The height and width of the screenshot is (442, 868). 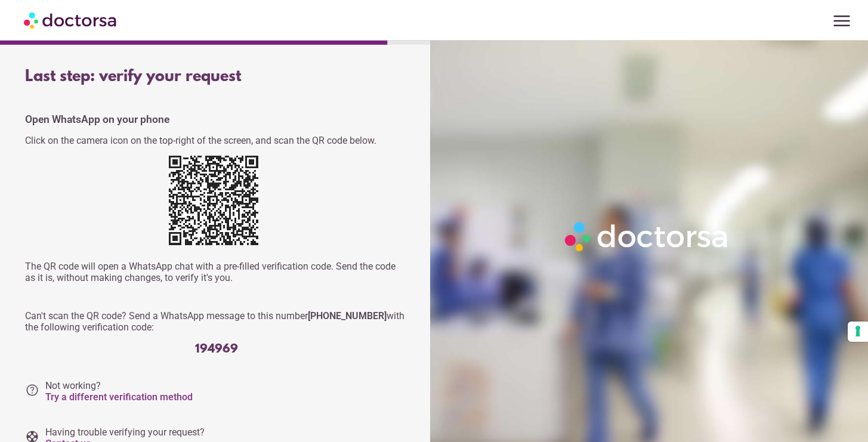 I want to click on p: The QR code will open a WhatsApp chat with a pre-filled verification code. Send the code as it is..., so click(x=217, y=272).